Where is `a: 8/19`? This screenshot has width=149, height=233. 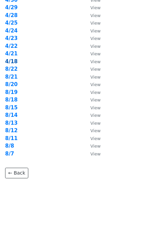 a: 8/19 is located at coordinates (11, 92).